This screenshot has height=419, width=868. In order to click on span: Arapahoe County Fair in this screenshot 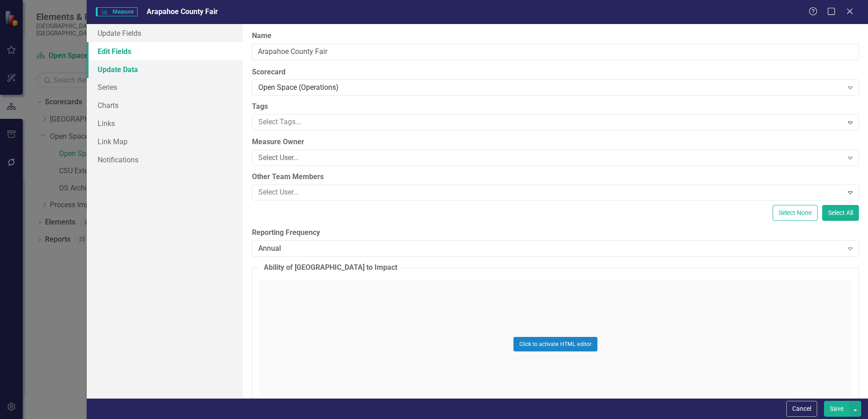, I will do `click(182, 11)`.